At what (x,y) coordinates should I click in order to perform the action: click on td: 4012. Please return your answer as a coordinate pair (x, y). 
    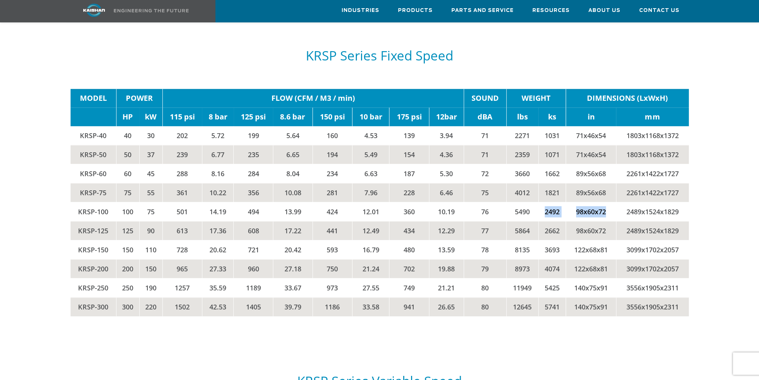
    Looking at the image, I should click on (522, 192).